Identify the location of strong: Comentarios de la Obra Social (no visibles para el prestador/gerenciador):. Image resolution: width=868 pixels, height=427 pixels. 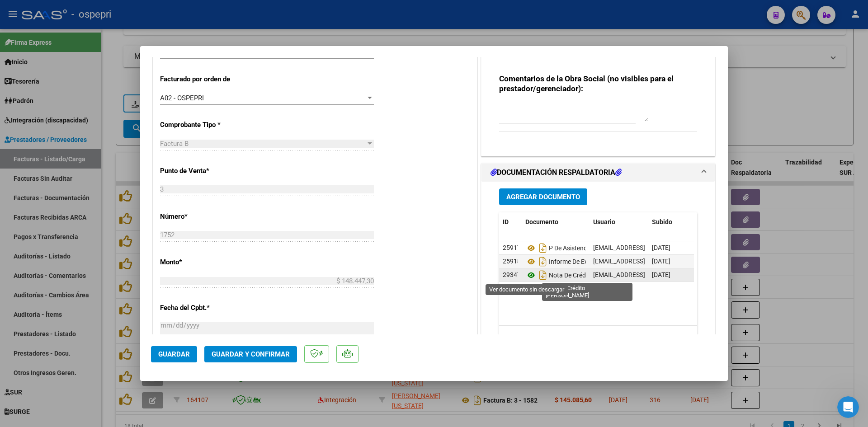
(586, 84).